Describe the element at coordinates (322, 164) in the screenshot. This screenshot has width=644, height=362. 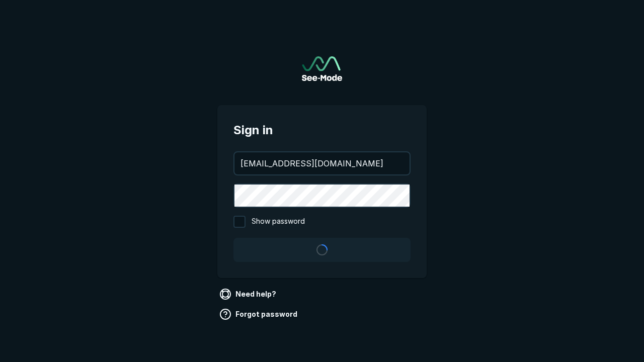
I see `input: your@email.com` at that location.